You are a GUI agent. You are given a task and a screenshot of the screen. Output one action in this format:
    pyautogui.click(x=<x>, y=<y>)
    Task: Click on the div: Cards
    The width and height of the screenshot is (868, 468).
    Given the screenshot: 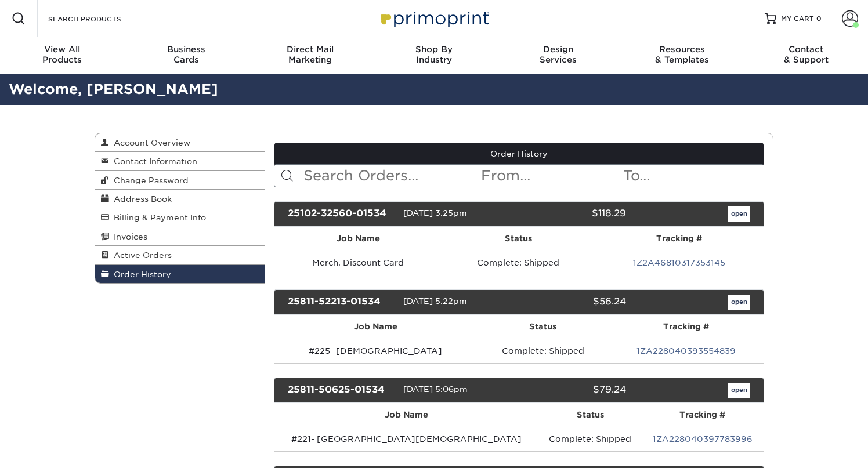 What is the action you would take?
    pyautogui.click(x=186, y=54)
    